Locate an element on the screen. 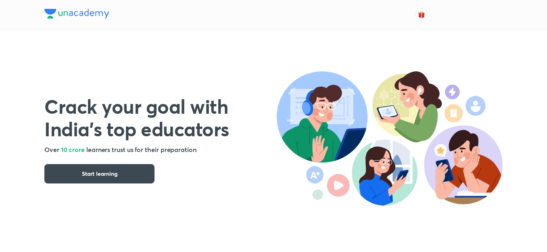 This screenshot has width=547, height=252. button: Start learning is located at coordinates (99, 174).